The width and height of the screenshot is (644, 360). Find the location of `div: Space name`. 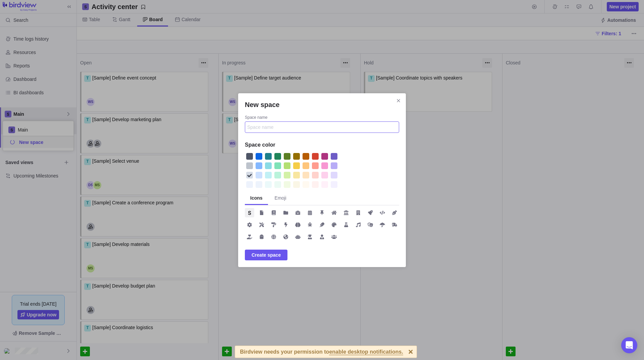

div: Space name is located at coordinates (322, 118).